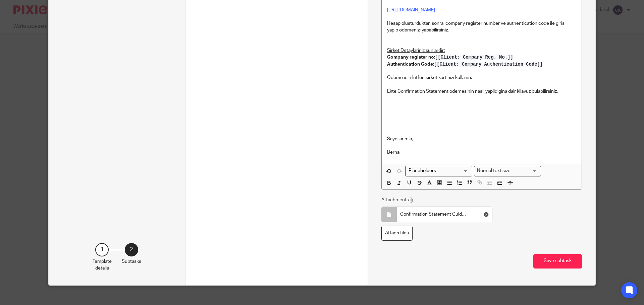 This screenshot has height=305, width=644. Describe the element at coordinates (131, 250) in the screenshot. I see `div: 2` at that location.